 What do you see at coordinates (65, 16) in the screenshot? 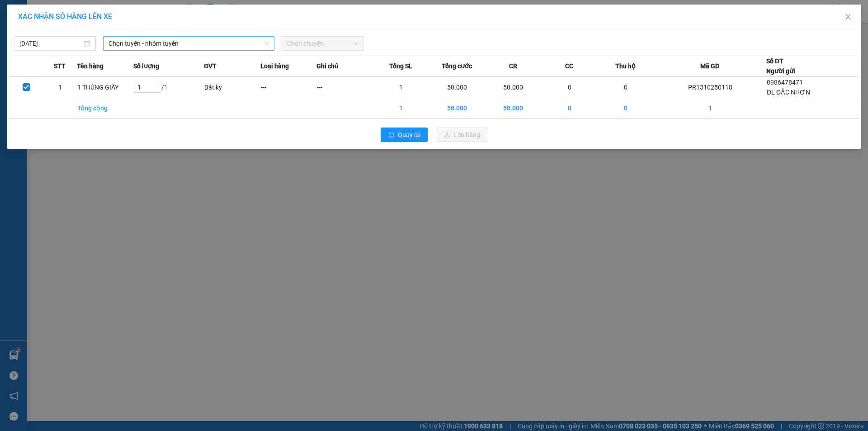
I see `span: XÁC NHẬN SỐ HÀNG LÊN XE` at bounding box center [65, 16].